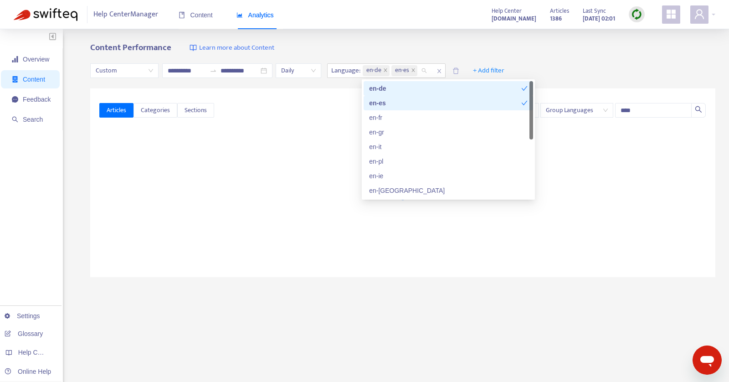 This screenshot has height=382, width=729. Describe the element at coordinates (577, 110) in the screenshot. I see `span: Group Languages` at that location.